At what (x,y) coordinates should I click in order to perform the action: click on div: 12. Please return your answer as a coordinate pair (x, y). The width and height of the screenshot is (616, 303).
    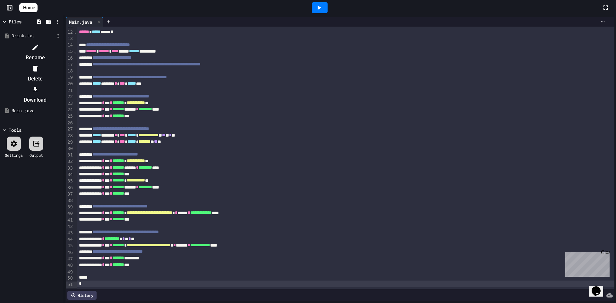
    Looking at the image, I should click on (70, 32).